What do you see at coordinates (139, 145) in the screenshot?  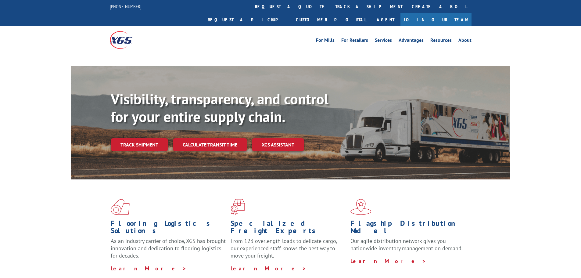 I see `a: Track shipment` at bounding box center [139, 145].